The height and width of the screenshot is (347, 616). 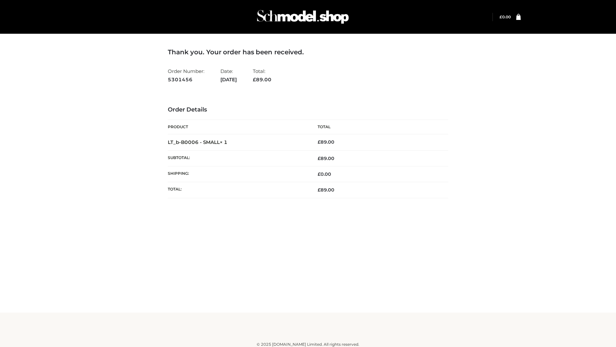 I want to click on li: Date:, so click(x=229, y=75).